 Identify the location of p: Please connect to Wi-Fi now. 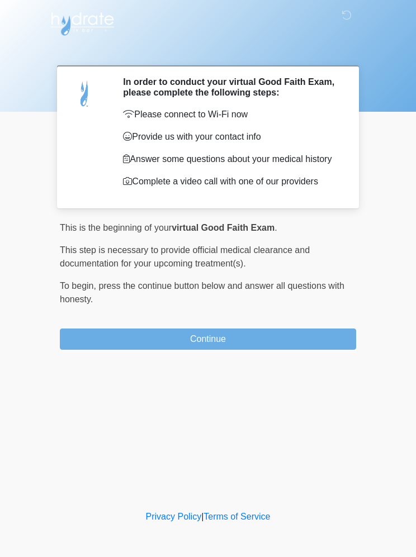
(231, 115).